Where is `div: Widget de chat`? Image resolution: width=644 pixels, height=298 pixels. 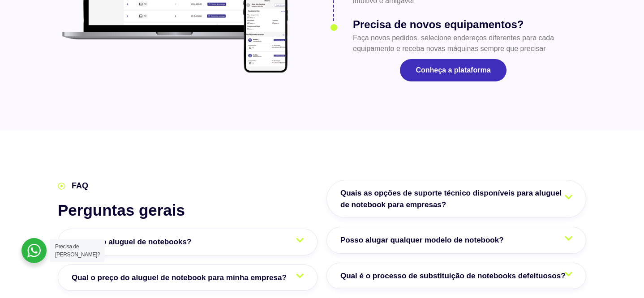 div: Widget de chat is located at coordinates (621, 277).